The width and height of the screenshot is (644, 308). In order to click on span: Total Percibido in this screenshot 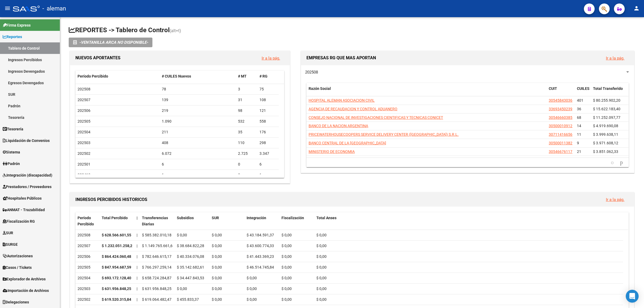, I will do `click(114, 218)`.